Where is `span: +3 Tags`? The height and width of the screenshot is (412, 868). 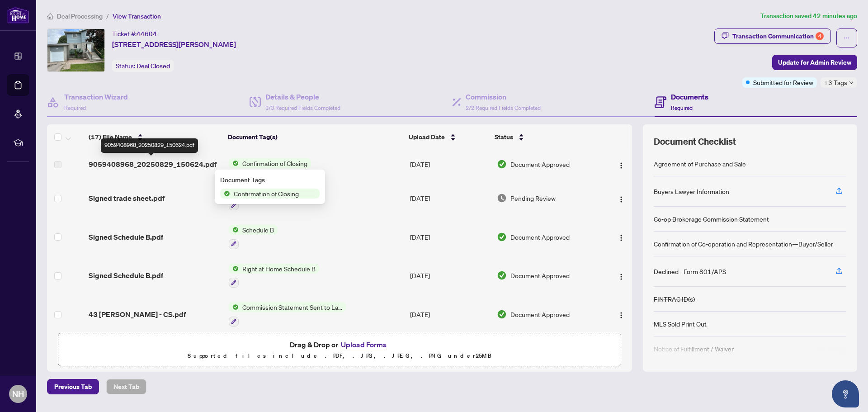
span: +3 Tags is located at coordinates (835, 83).